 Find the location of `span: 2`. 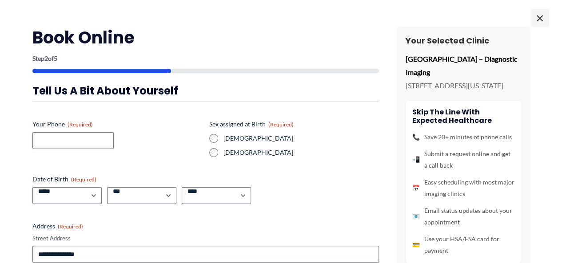

span: 2 is located at coordinates (46, 58).